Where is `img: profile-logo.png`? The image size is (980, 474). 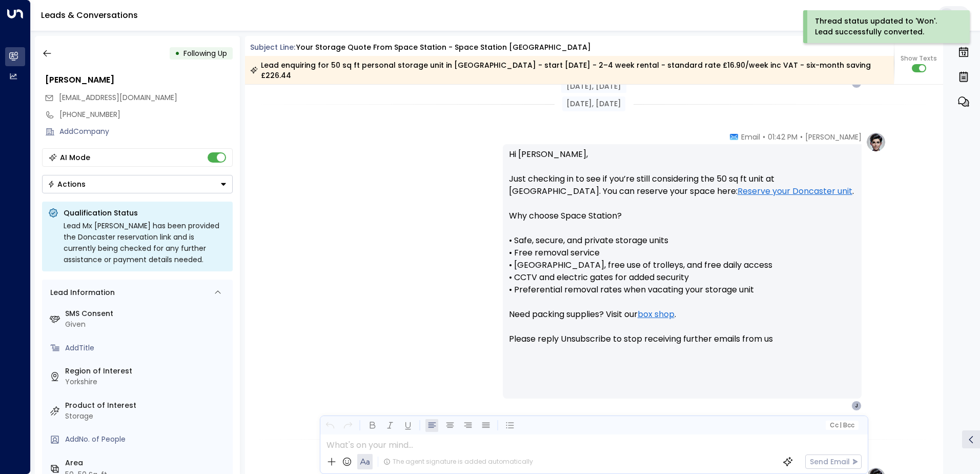 img: profile-logo.png is located at coordinates (876, 142).